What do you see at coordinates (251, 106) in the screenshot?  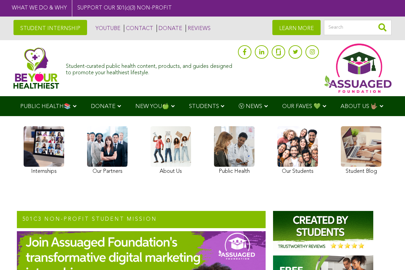 I see `span: Ⓥ NEWS` at bounding box center [251, 106].